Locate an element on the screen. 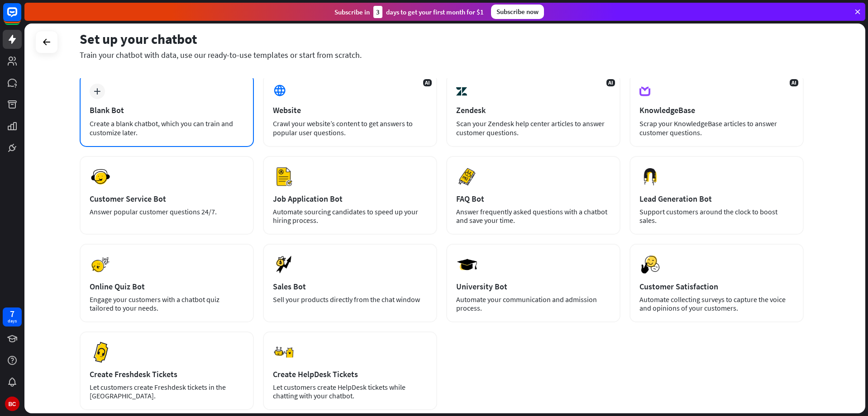  div: Blank Bot is located at coordinates (167, 110).